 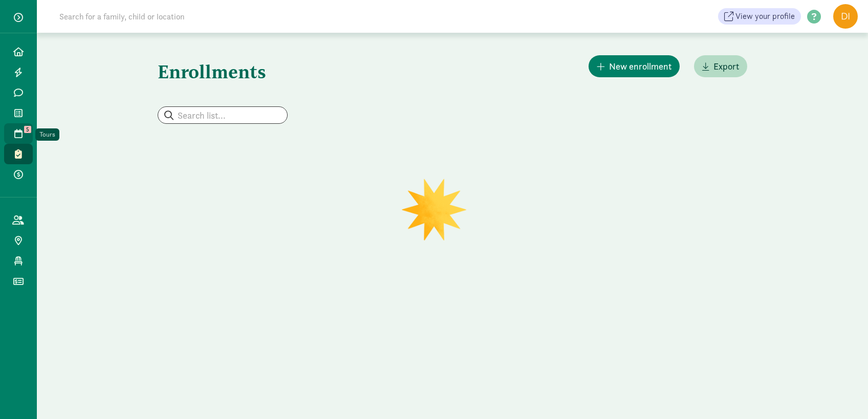 What do you see at coordinates (19, 133) in the screenshot?
I see `a: 5` at bounding box center [19, 133].